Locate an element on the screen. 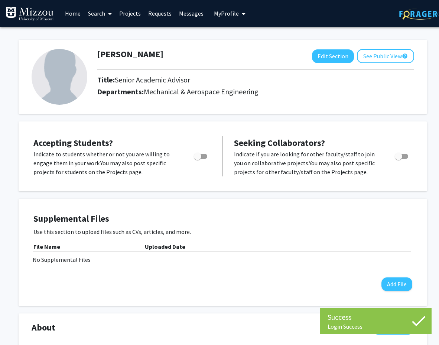 This screenshot has height=345, width=439. h4: Supplemental Files is located at coordinates (223, 219).